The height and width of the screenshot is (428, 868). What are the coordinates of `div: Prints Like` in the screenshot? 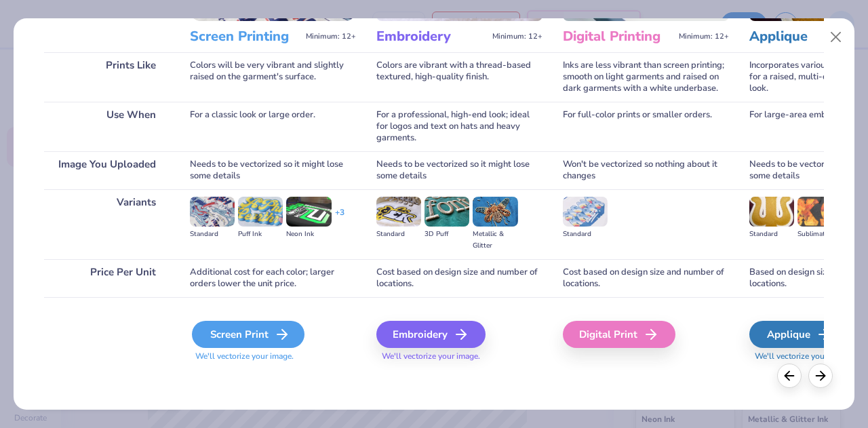 It's located at (106, 77).